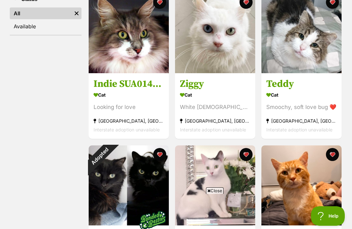  Describe the element at coordinates (215, 186) in the screenshot. I see `img: Ivy` at that location.